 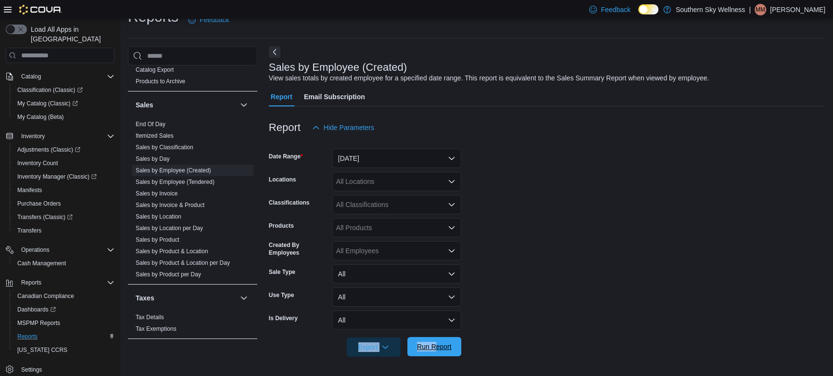 What do you see at coordinates (50, 90) in the screenshot?
I see `a: Classification (Classic)` at bounding box center [50, 90].